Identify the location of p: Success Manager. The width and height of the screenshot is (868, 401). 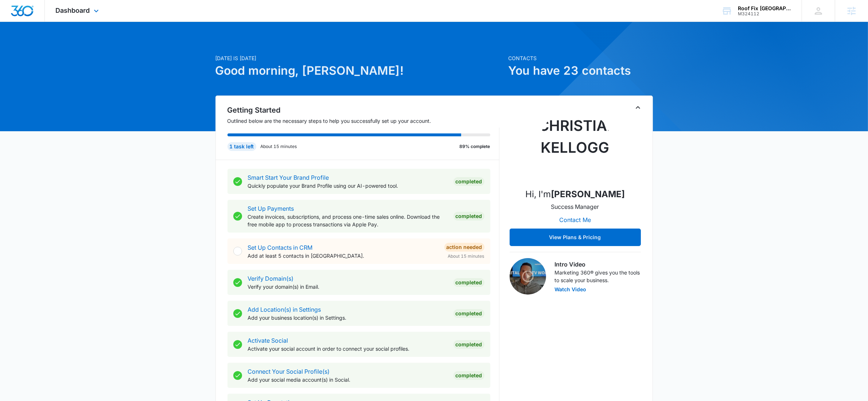
(576, 206).